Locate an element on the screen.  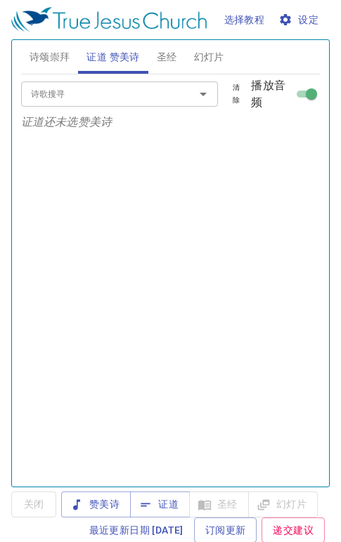
button: 设定 is located at coordinates (299, 20).